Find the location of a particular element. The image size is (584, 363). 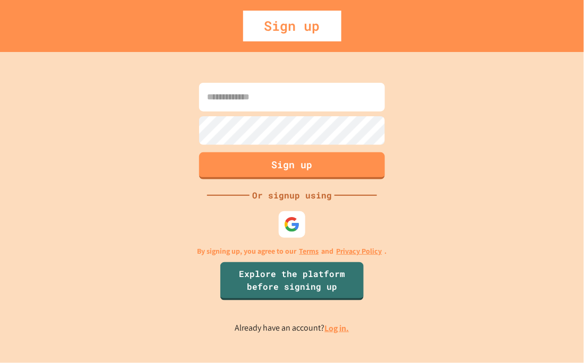

div: Sign up is located at coordinates (292, 26).